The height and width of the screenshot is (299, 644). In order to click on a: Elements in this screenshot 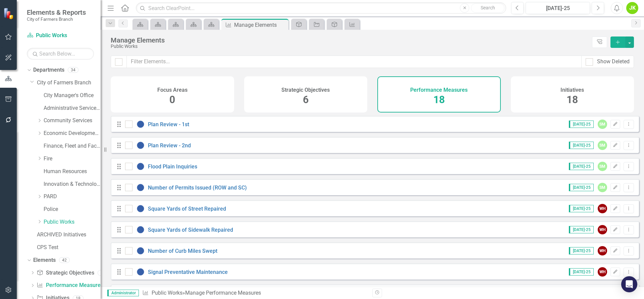, I will do `click(44, 260)`.